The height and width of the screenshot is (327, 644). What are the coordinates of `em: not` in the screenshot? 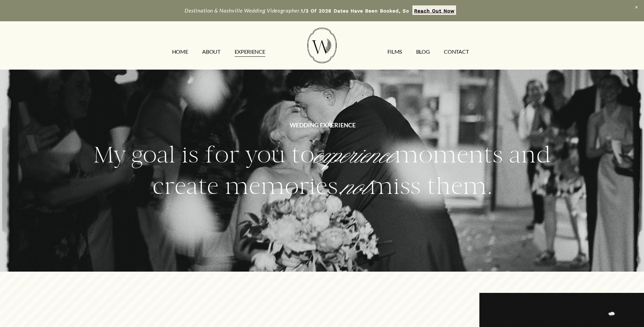 It's located at (356, 187).